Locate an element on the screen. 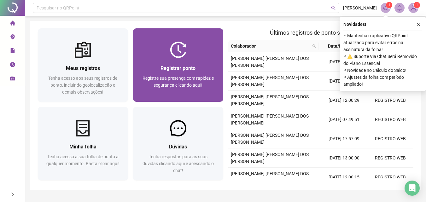  span: clock-circle is located at coordinates (13, 66).